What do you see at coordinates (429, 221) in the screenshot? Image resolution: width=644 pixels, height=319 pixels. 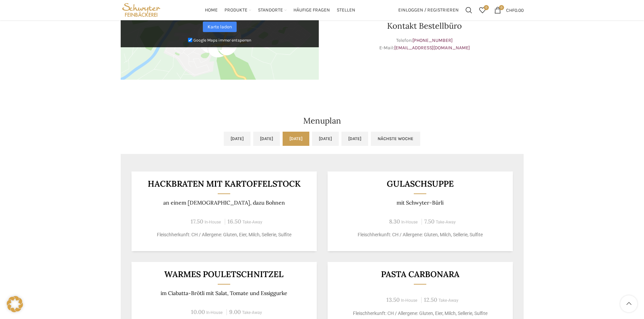 I see `span: 7.50` at bounding box center [429, 221].